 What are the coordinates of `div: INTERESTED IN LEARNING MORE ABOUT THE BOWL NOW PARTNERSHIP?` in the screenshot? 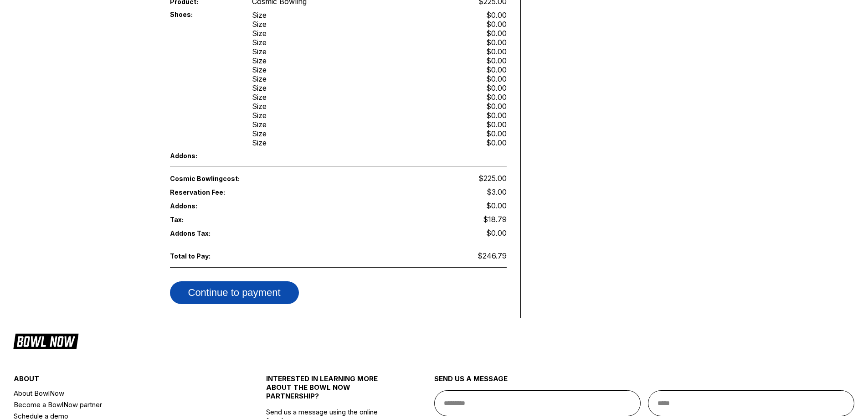 It's located at (329, 390).